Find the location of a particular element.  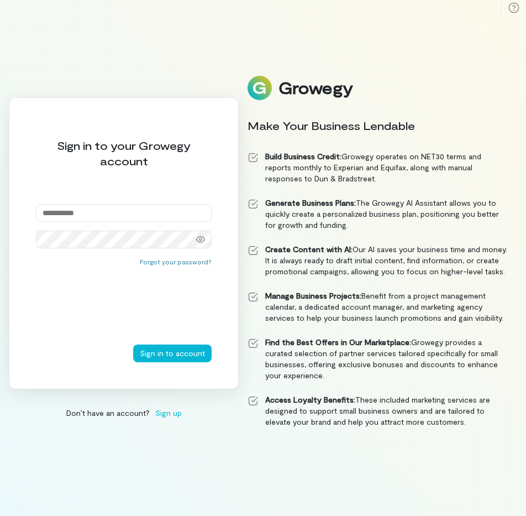

div: Sign in to your Growegy account is located at coordinates (124, 153).